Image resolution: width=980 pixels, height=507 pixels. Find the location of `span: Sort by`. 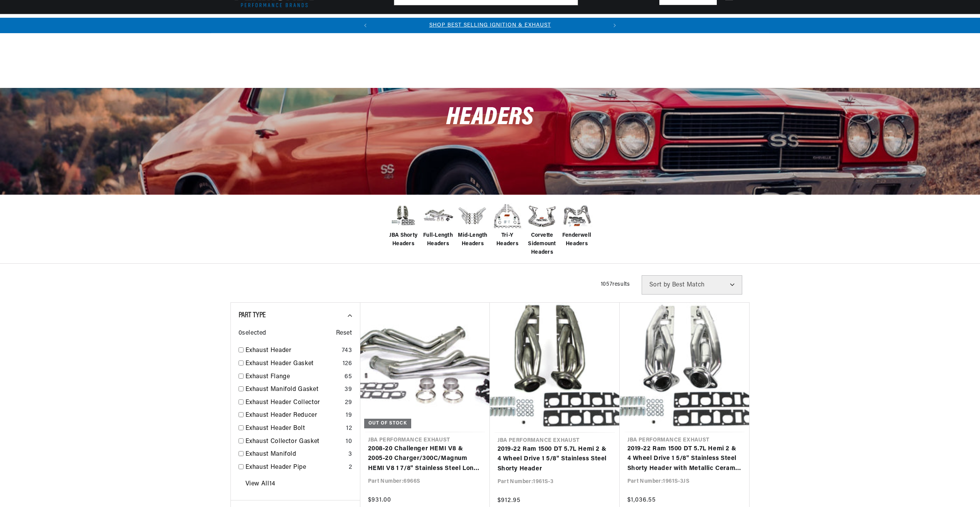

span: Sort by is located at coordinates (660, 285).